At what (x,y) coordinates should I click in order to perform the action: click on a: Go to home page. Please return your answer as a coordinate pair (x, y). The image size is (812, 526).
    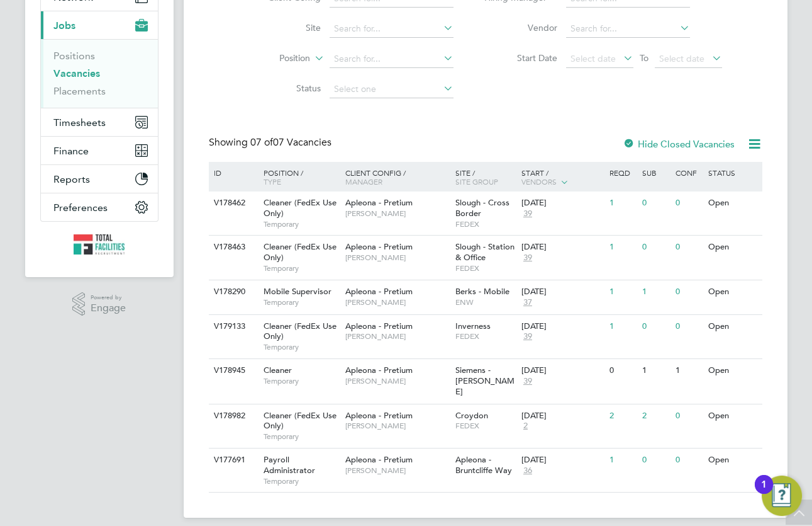
    Looking at the image, I should click on (99, 244).